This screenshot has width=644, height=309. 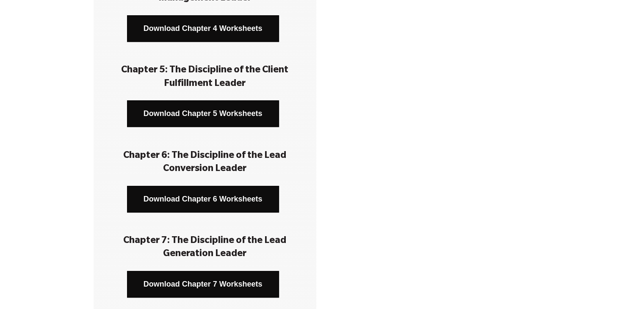 What do you see at coordinates (205, 163) in the screenshot?
I see `h3: Chapter 6: The Discipline of the Lead Conversion Leader` at bounding box center [205, 163].